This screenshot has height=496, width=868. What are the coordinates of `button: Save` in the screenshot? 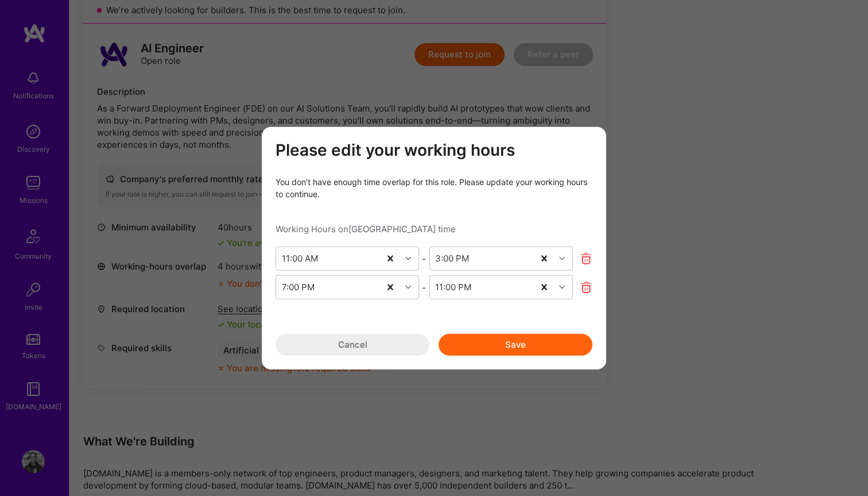 It's located at (516, 345).